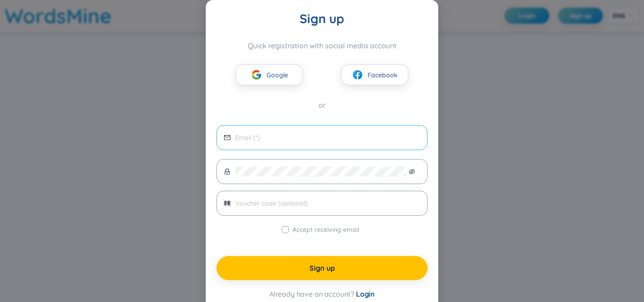 The image size is (644, 302). Describe the element at coordinates (375, 74) in the screenshot. I see `button: facebookFacebook` at that location.